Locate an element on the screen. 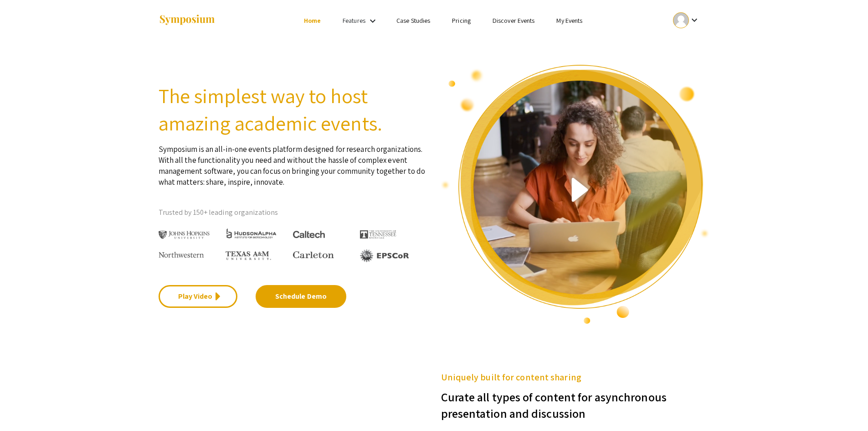 The image size is (868, 431). h2: The simplest way to host amazing academic events. is located at coordinates (293, 110).